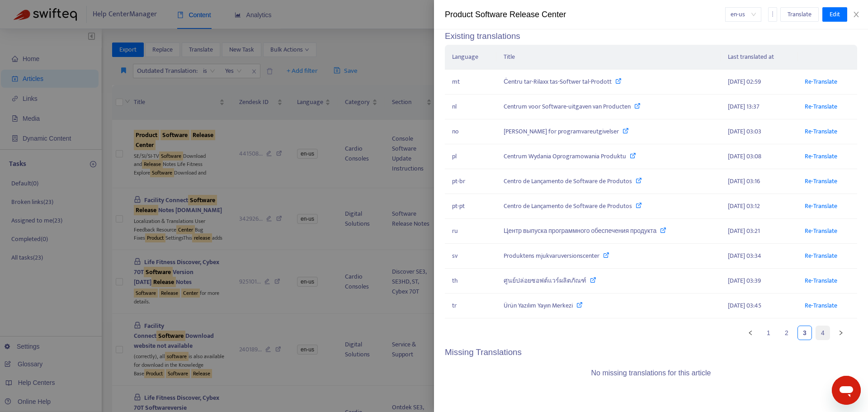 The width and height of the screenshot is (868, 412). What do you see at coordinates (609, 231) in the screenshot?
I see `div: Центр выпуска программного обеспечения продукта` at bounding box center [609, 231].